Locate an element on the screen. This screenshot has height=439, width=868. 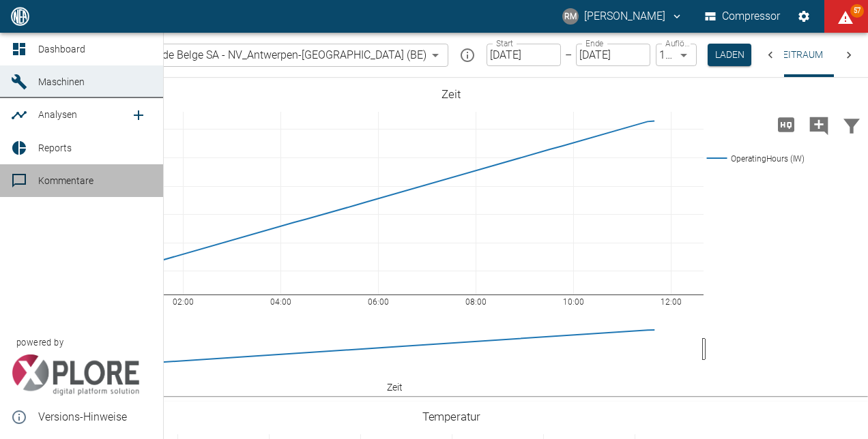
span: powered by is located at coordinates (40, 342).